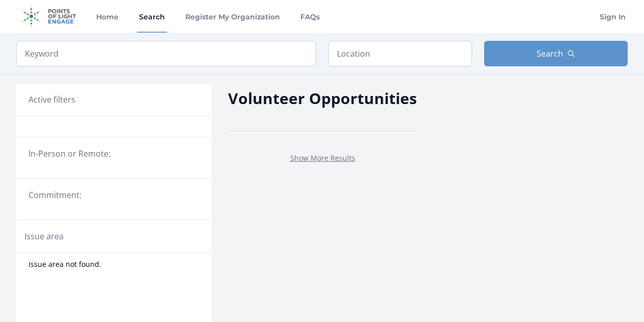 The image size is (644, 322). What do you see at coordinates (64, 264) in the screenshot?
I see `span: Issue area not found.` at bounding box center [64, 264].